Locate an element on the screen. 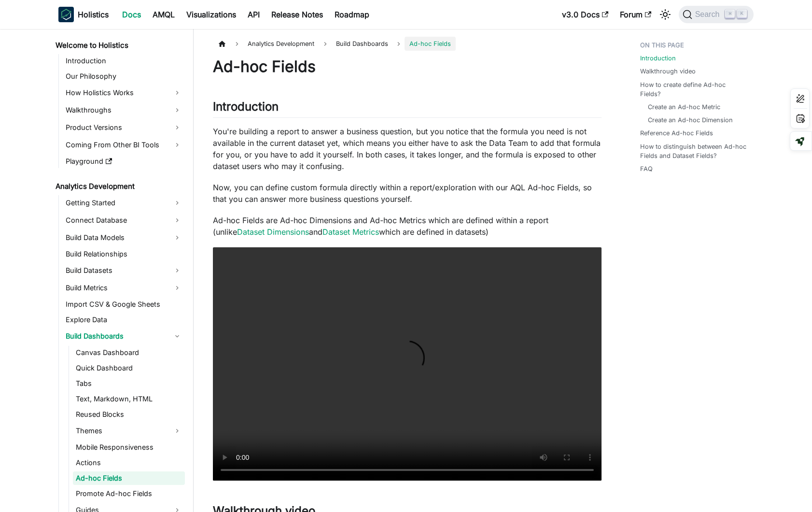 The height and width of the screenshot is (512, 812). span: Ad-hoc Fields is located at coordinates (430, 43).